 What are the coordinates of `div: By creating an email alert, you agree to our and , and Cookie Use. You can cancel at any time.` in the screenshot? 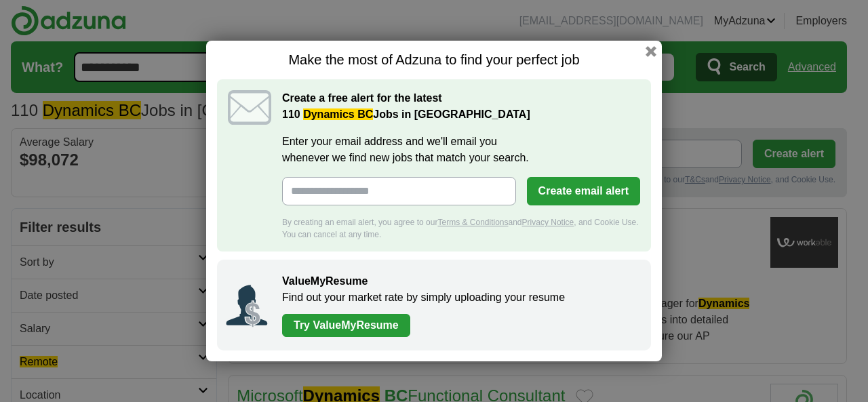 It's located at (462, 229).